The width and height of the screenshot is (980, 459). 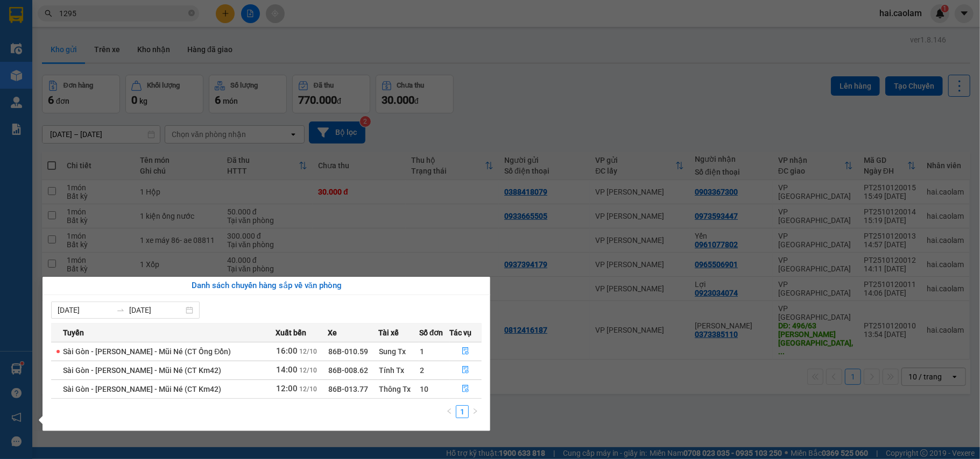 I want to click on span: right, so click(x=475, y=412).